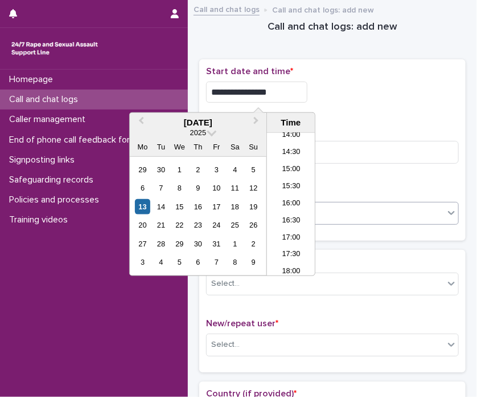  What do you see at coordinates (46, 99) in the screenshot?
I see `p: Call and chat logs` at bounding box center [46, 99].